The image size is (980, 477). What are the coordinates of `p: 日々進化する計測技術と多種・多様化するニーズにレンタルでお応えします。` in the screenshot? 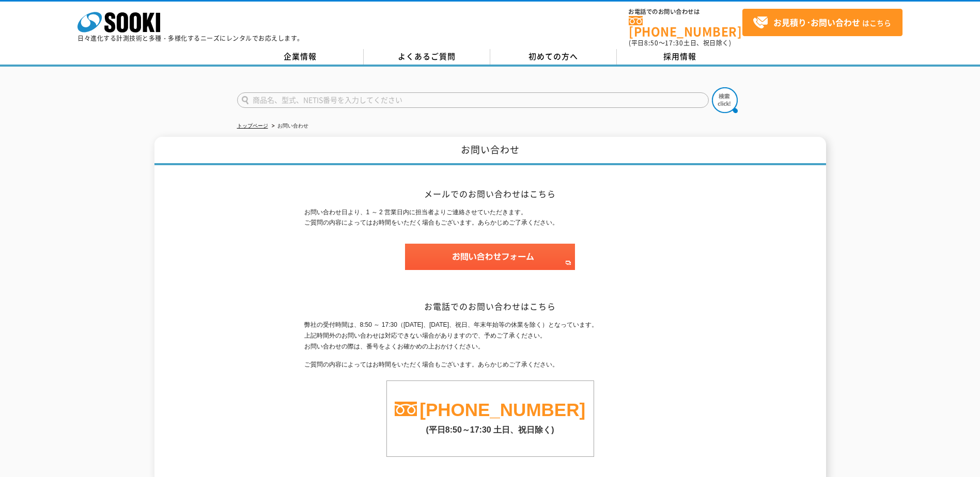 It's located at (190, 38).